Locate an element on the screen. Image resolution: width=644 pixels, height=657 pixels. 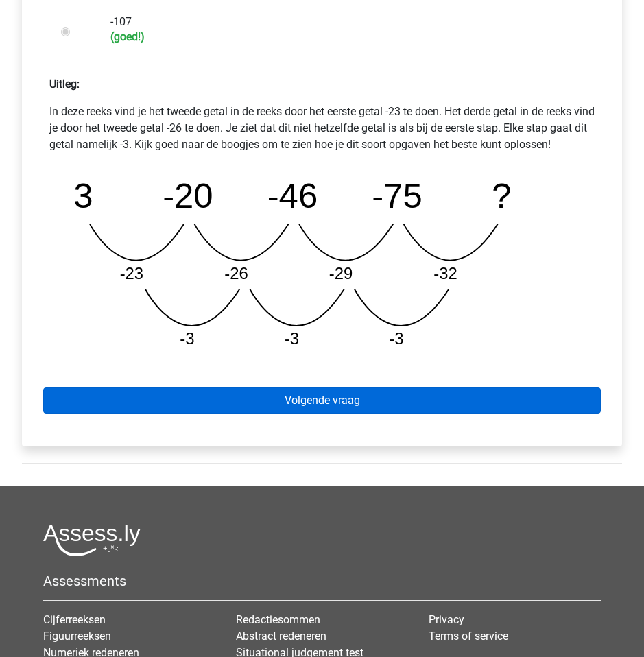
tspan: -23 is located at coordinates (132, 273).